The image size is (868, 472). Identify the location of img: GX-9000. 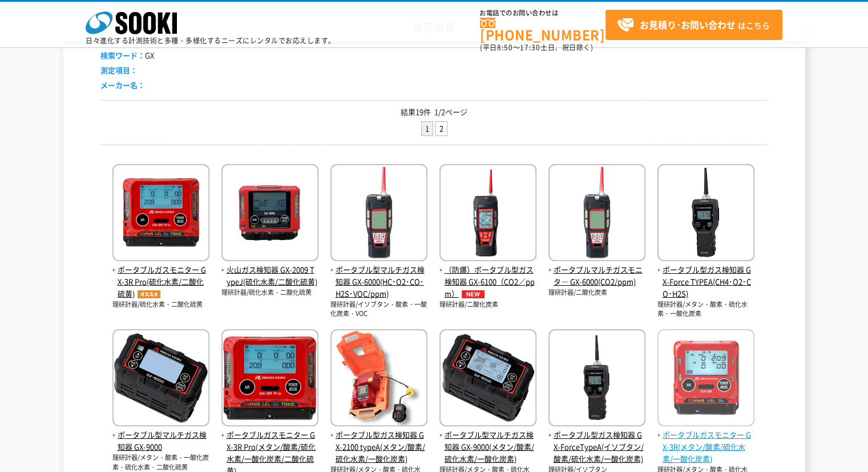
(161, 379).